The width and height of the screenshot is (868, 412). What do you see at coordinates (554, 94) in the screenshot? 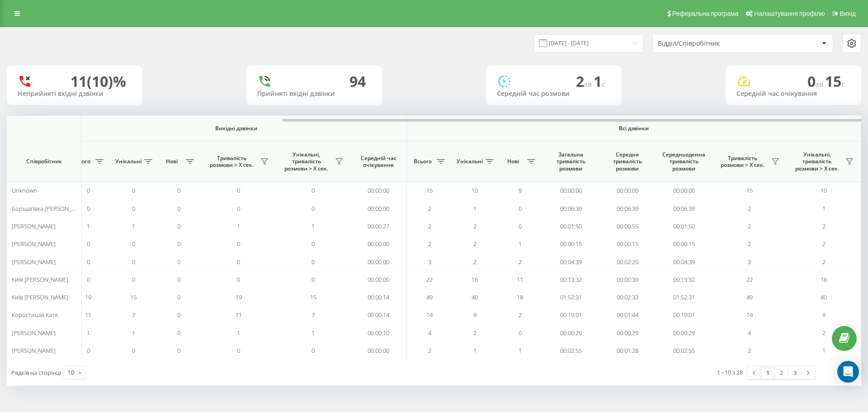
I see `div: Середній час розмови` at bounding box center [554, 94].